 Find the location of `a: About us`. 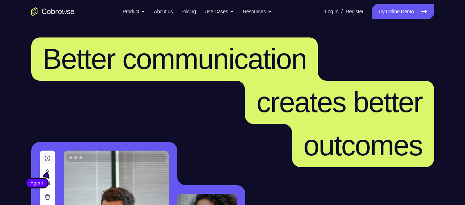

a: About us is located at coordinates (163, 12).